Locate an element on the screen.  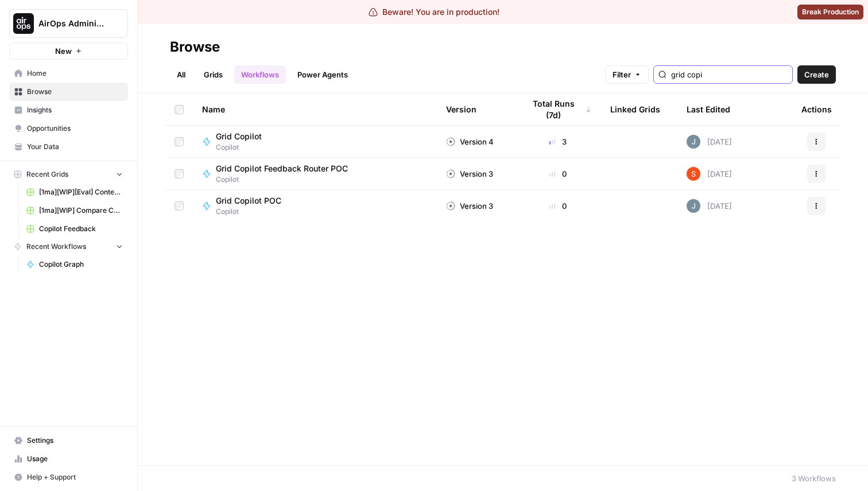
span: Grid Copilot is located at coordinates (239, 137).